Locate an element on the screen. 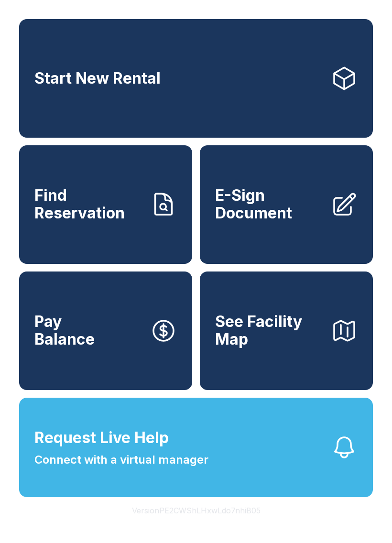  span: Pay Balance is located at coordinates (65, 330).